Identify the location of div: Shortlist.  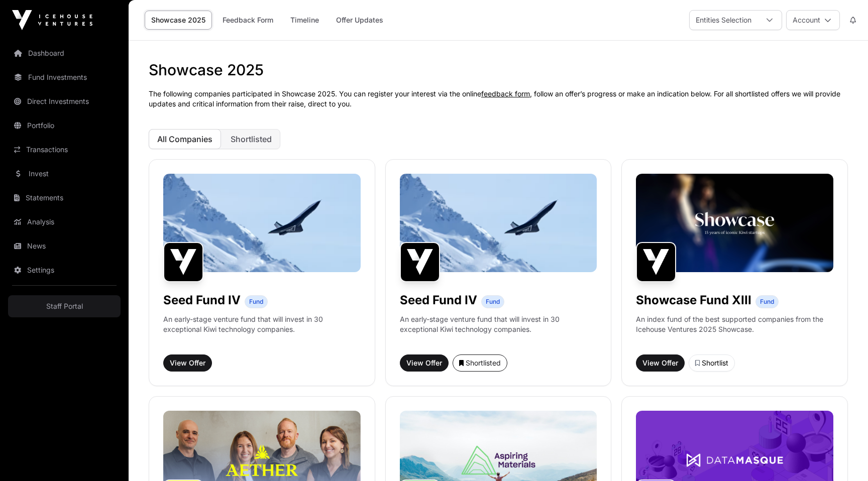
(712, 363).